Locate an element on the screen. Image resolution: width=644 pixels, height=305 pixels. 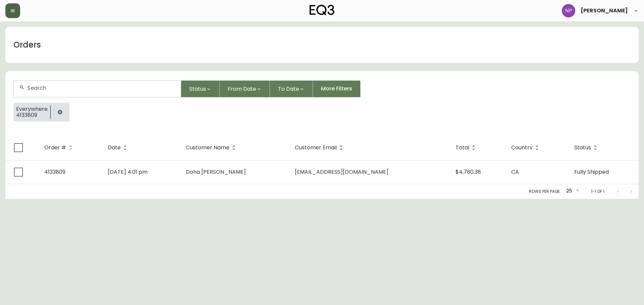
span: Fully Shipped is located at coordinates (591, 172).